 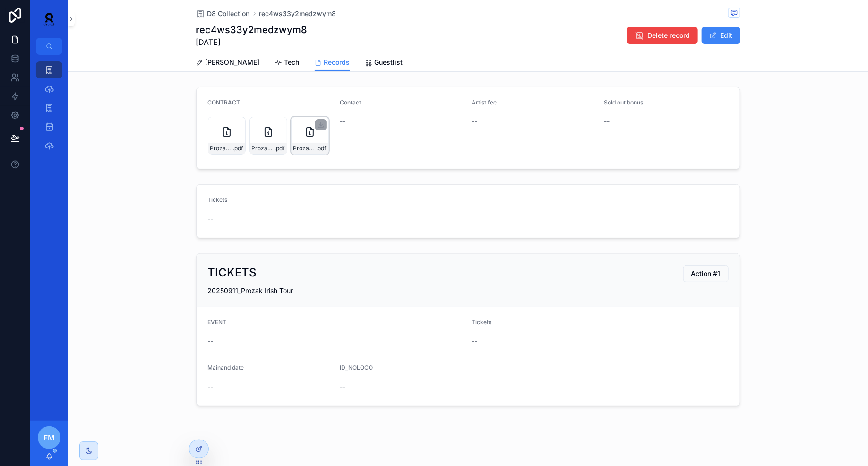 What do you see at coordinates (721, 35) in the screenshot?
I see `button: Edit` at bounding box center [721, 35].